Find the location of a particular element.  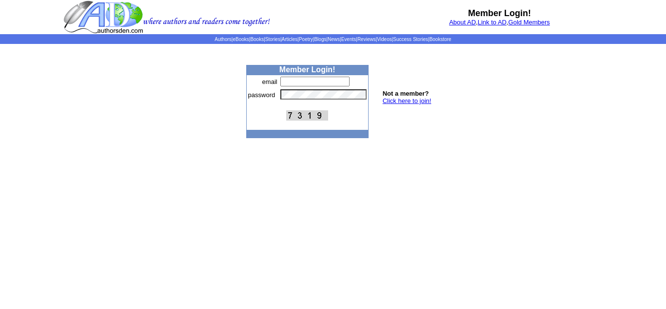

a: Blogs is located at coordinates (320, 39).